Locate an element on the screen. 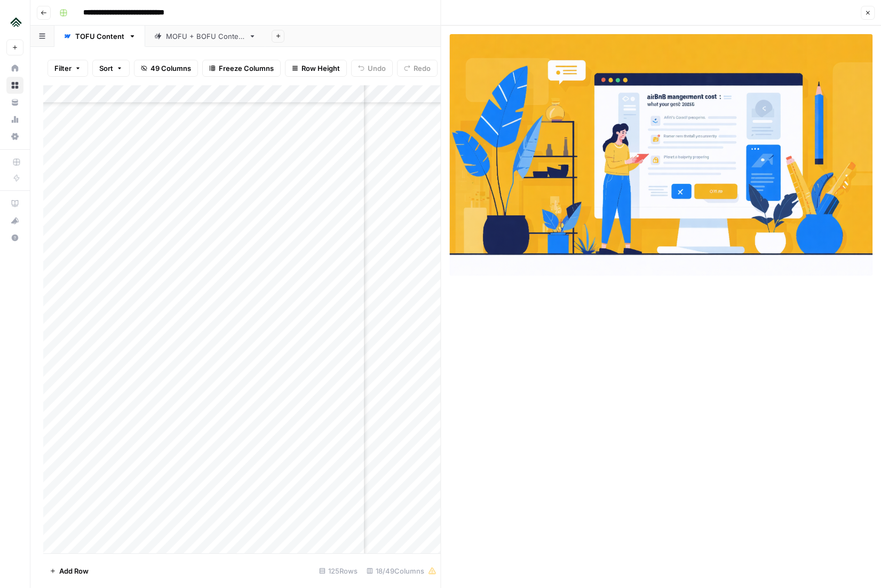 The height and width of the screenshot is (588, 881). div: What's new? is located at coordinates (15, 221).